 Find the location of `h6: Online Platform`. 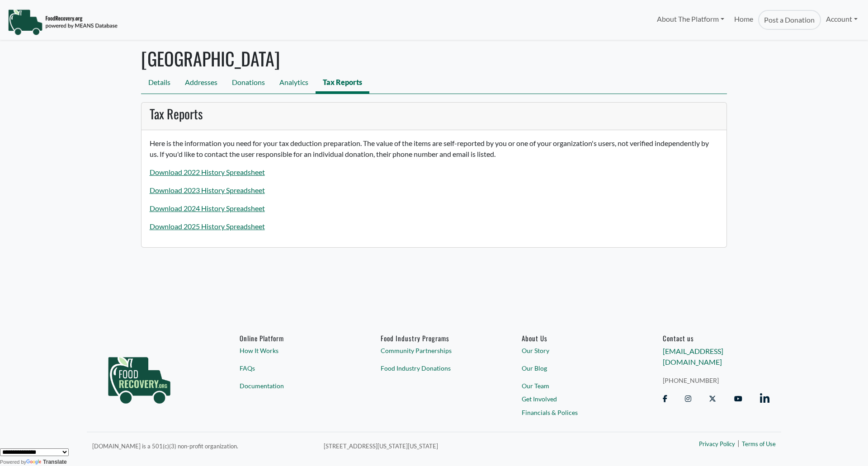

h6: Online Platform is located at coordinates (293, 338).